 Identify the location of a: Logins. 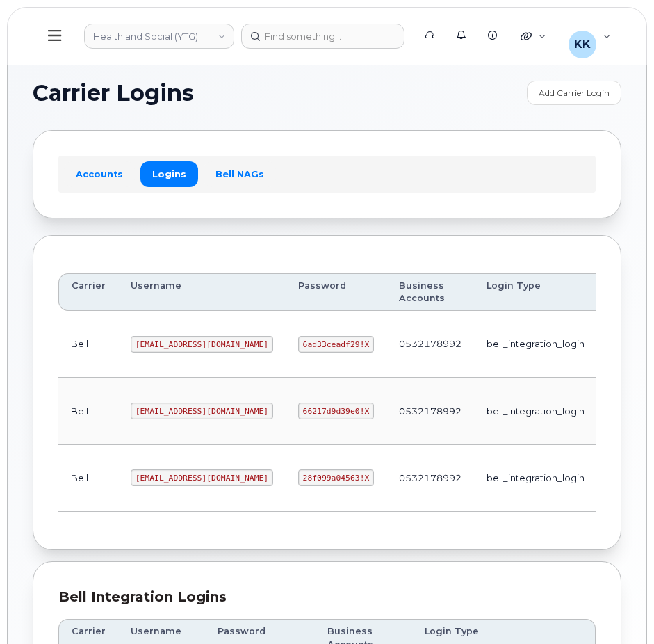
(169, 174).